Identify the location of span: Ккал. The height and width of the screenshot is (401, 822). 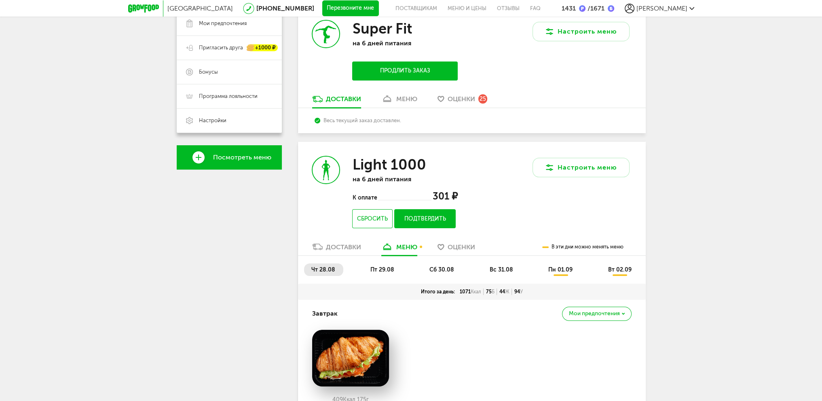
(476, 292).